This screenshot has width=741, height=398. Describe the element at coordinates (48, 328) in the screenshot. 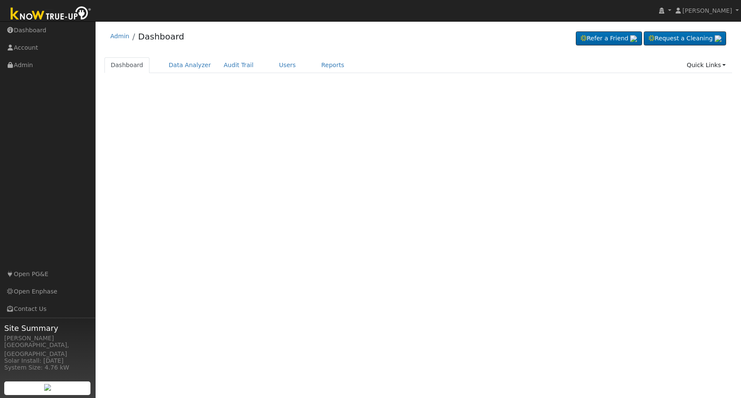

I see `span: Site Summary` at that location.